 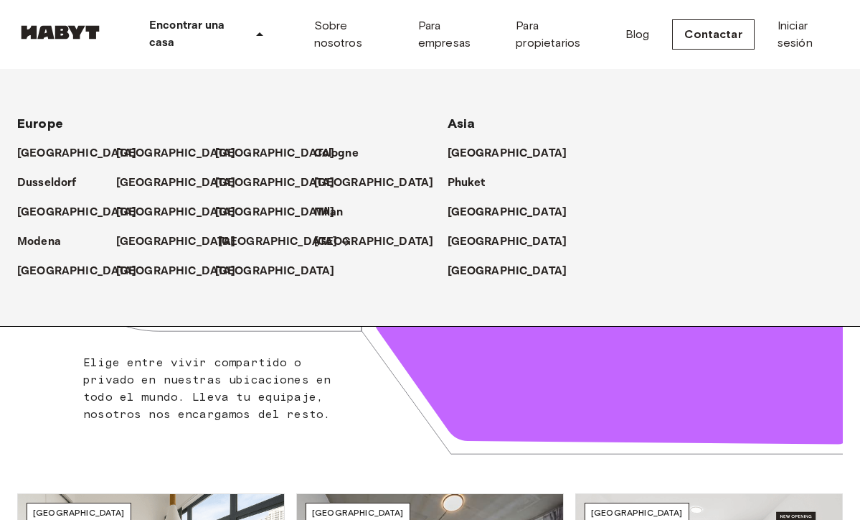 I want to click on p: Phuket, so click(x=466, y=183).